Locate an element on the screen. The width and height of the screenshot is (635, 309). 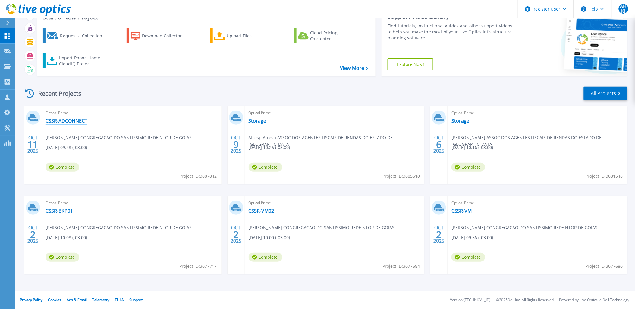
a: Upload Files is located at coordinates (244, 36).